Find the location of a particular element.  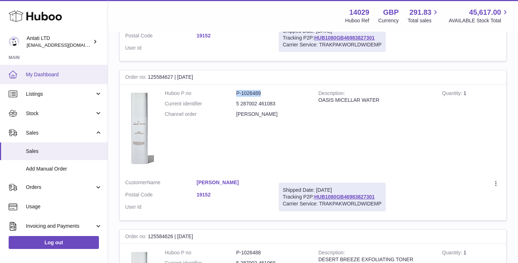

span: 45,617.00 is located at coordinates (485, 12).